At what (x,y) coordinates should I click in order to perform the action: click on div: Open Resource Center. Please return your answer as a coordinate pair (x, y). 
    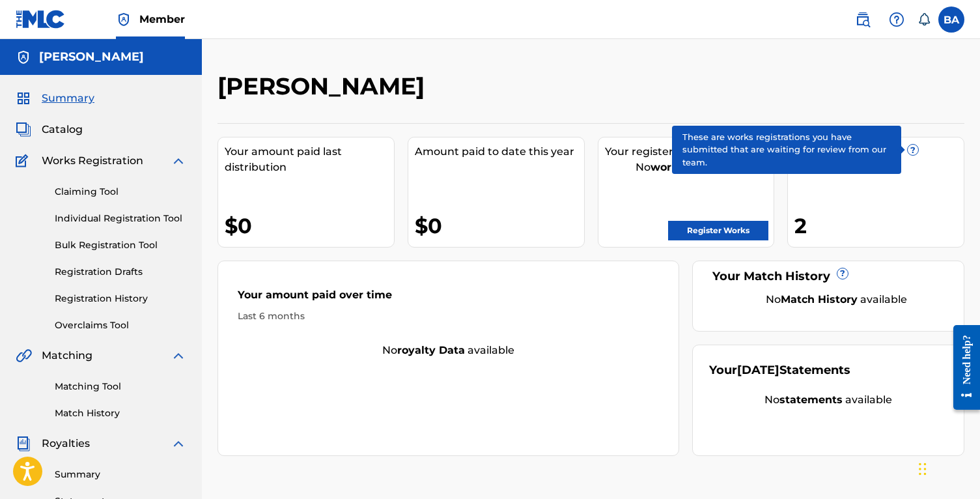
    Looking at the image, I should click on (23, 52).